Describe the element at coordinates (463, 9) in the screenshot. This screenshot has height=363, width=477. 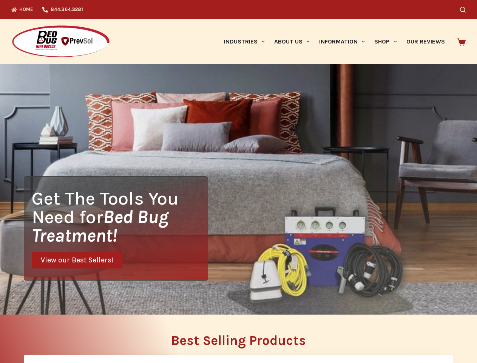
I see `button: Search` at that location.